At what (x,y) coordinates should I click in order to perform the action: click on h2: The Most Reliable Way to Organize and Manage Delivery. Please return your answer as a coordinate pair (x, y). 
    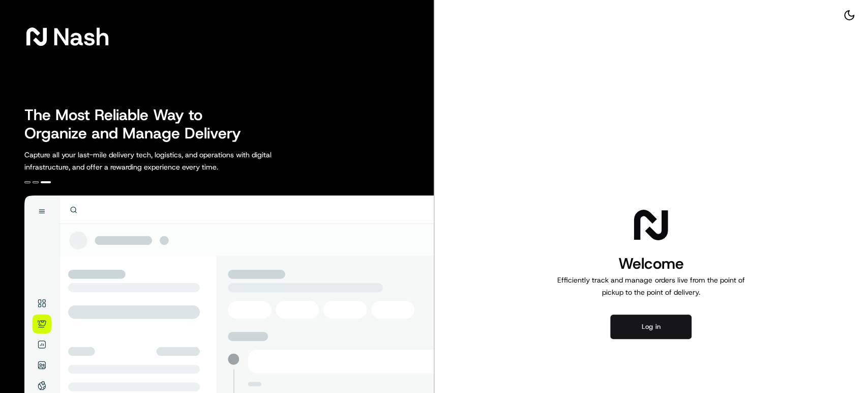
    Looking at the image, I should click on (138, 124).